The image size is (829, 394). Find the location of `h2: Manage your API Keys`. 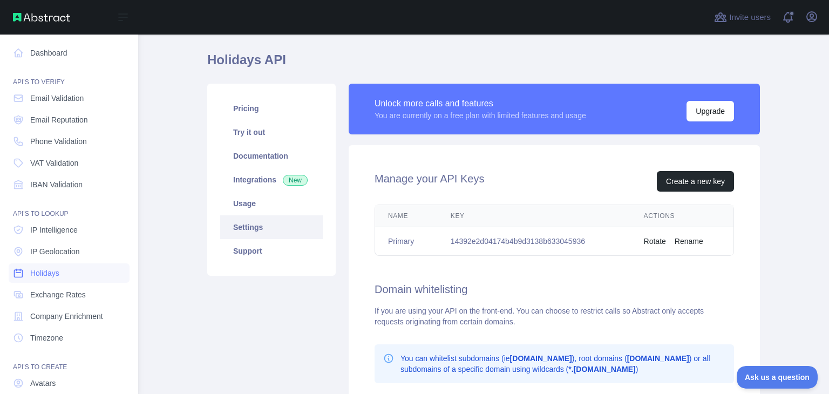

h2: Manage your API Keys is located at coordinates (429, 181).